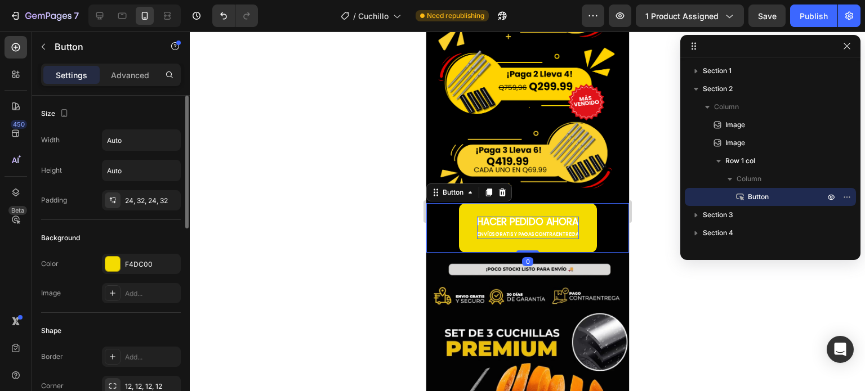  What do you see at coordinates (373, 16) in the screenshot?
I see `span: Cuchillo` at bounding box center [373, 16].